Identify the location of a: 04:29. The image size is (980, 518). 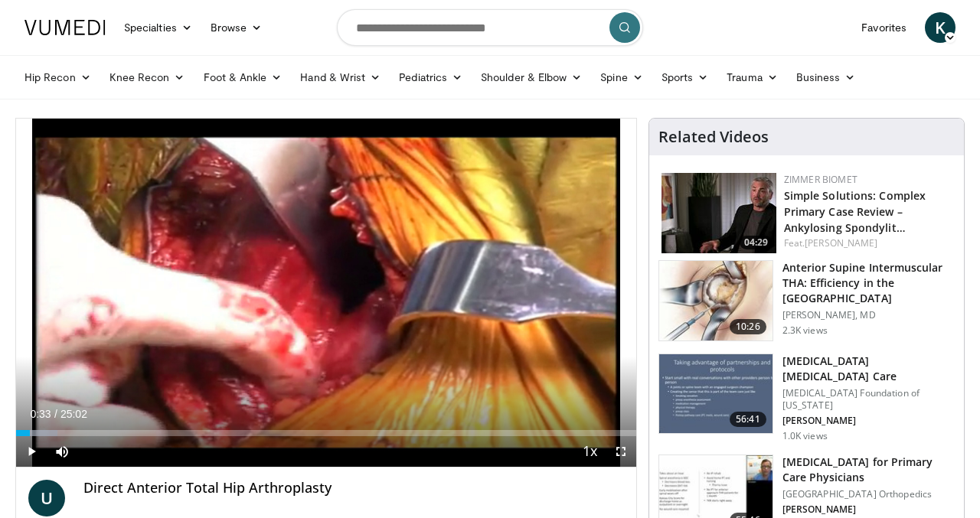
(720, 213).